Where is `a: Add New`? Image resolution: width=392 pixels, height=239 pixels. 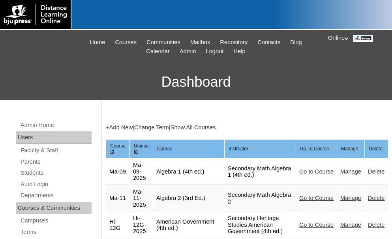
a: Add New is located at coordinates (121, 127).